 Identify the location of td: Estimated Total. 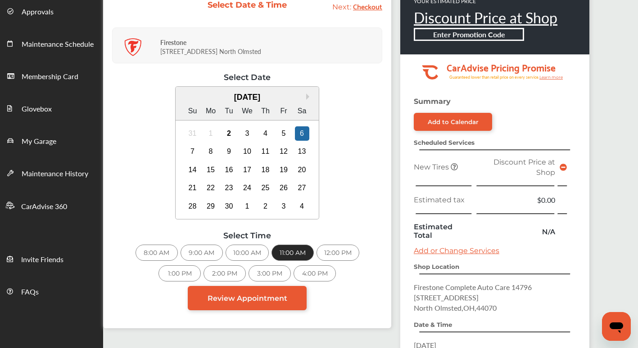
(442, 231).